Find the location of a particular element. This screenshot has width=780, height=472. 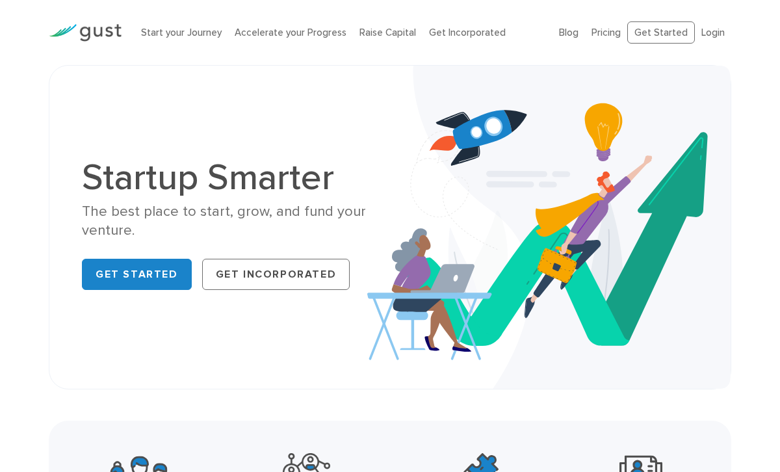

a: Start your Journey is located at coordinates (181, 32).